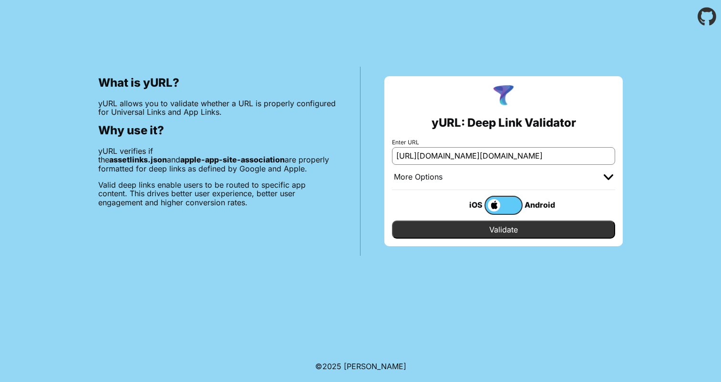 This screenshot has height=382, width=721. Describe the element at coordinates (609, 177) in the screenshot. I see `img: chevron` at that location.